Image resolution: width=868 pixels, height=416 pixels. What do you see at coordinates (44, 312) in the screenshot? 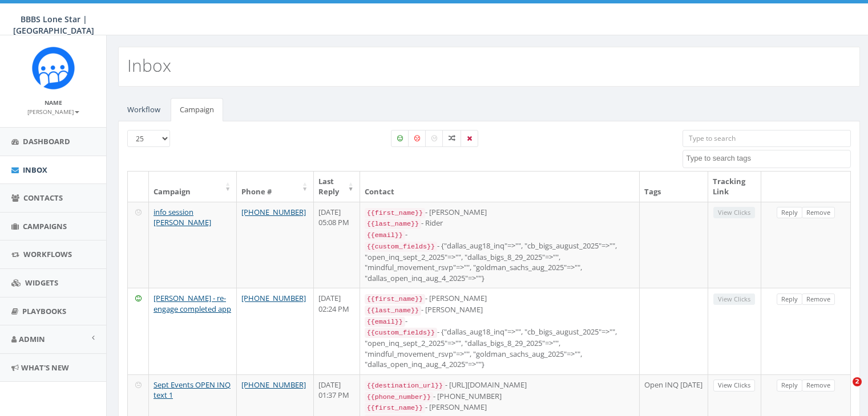
I see `span: Playbooks` at bounding box center [44, 312].